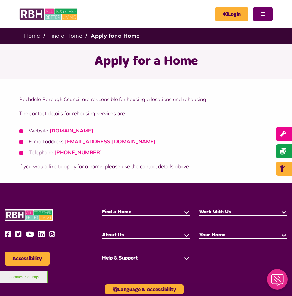 The image size is (292, 296). Describe the element at coordinates (146, 142) in the screenshot. I see `li: E-mail address:` at that location.